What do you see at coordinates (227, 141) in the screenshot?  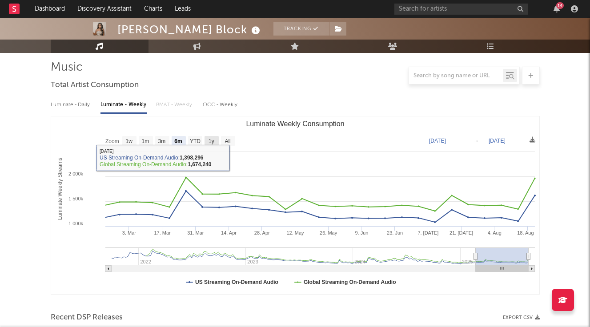 I see `text: All` at bounding box center [227, 141].